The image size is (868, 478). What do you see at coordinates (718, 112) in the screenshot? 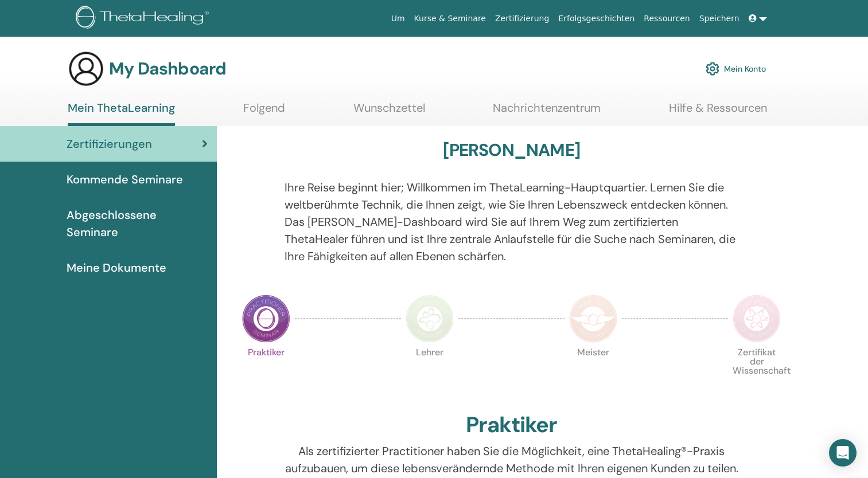
I see `a: Hilfe & Ressourcen` at bounding box center [718, 112].